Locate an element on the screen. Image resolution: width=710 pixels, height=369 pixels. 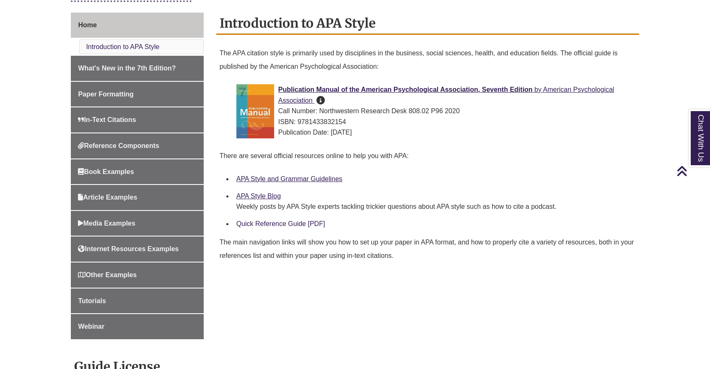
span: Home is located at coordinates (87, 25).